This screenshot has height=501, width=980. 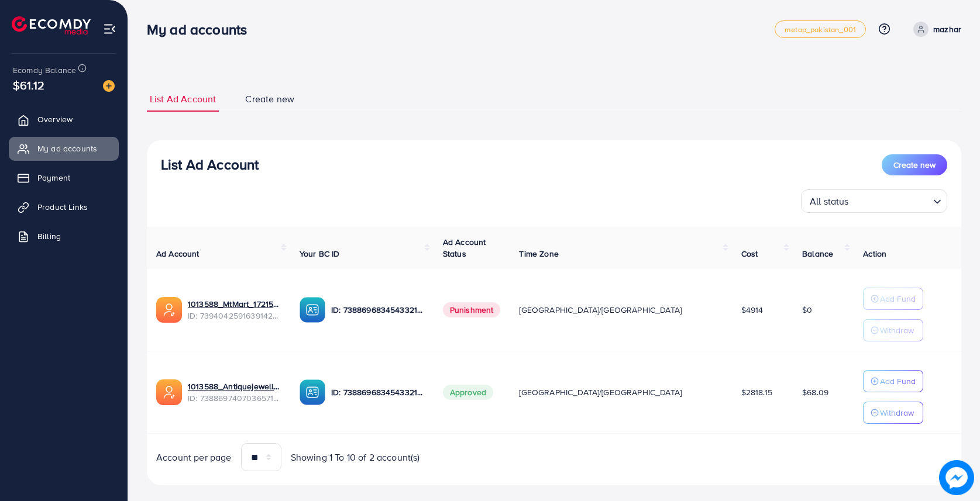 I want to click on a: My ad accounts, so click(x=63, y=149).